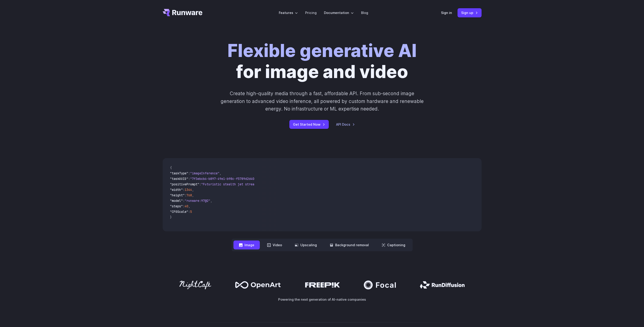 This screenshot has width=644, height=327. What do you see at coordinates (177, 190) in the screenshot?
I see `span: "width"` at bounding box center [177, 190].